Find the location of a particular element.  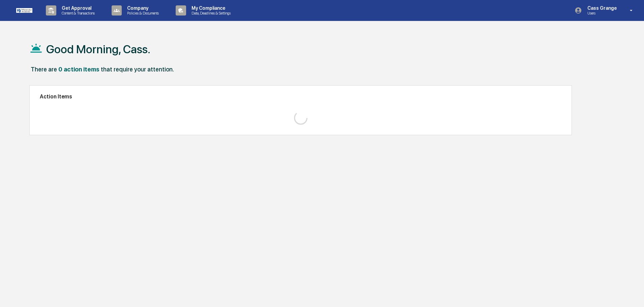

div: There are is located at coordinates (44, 69).